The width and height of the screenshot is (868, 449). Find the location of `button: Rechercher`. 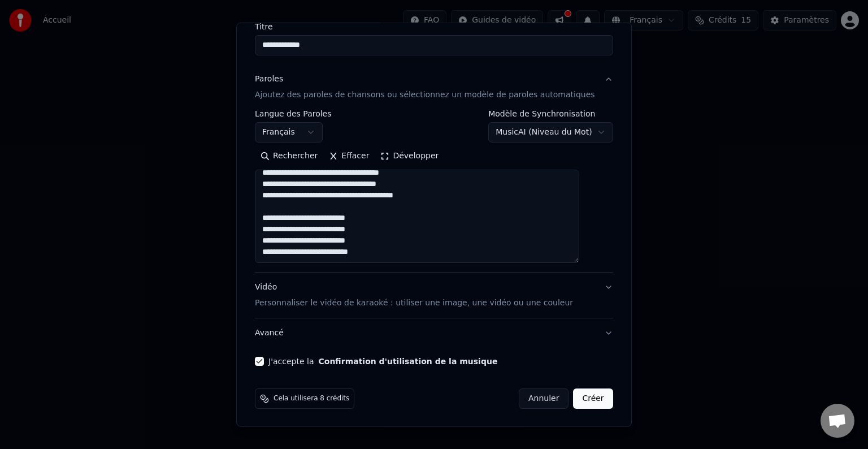

button: Rechercher is located at coordinates (288, 156).